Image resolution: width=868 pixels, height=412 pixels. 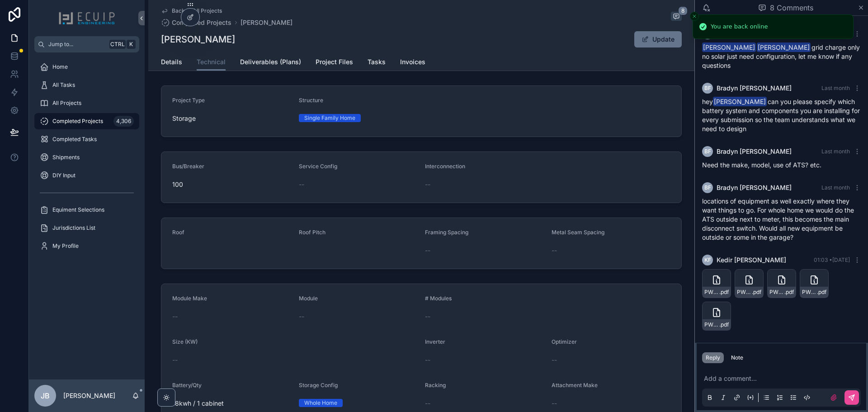 I want to click on span: 8, so click(x=682, y=11).